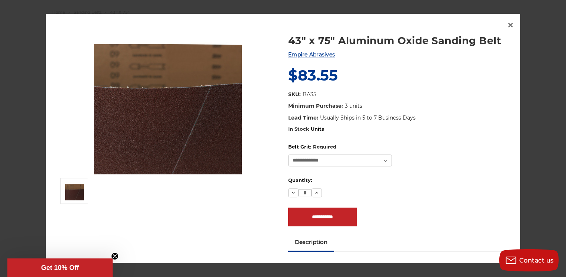 Image resolution: width=566 pixels, height=277 pixels. I want to click on label: Belt Grit:, so click(399, 147).